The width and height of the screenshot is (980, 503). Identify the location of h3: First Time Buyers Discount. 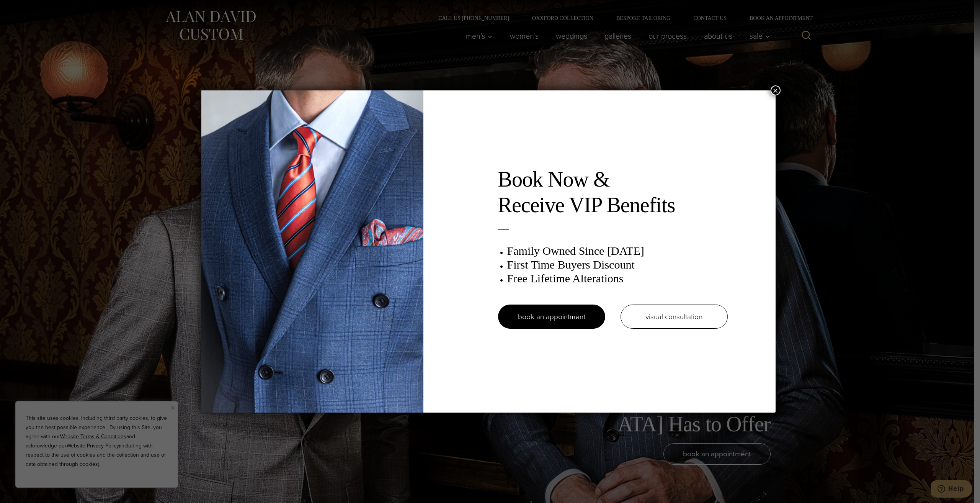
(618, 265).